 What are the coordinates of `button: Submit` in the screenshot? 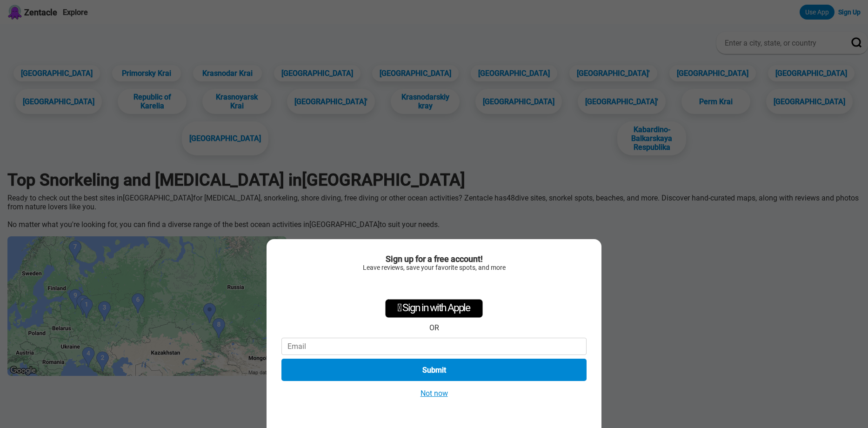 It's located at (434, 370).